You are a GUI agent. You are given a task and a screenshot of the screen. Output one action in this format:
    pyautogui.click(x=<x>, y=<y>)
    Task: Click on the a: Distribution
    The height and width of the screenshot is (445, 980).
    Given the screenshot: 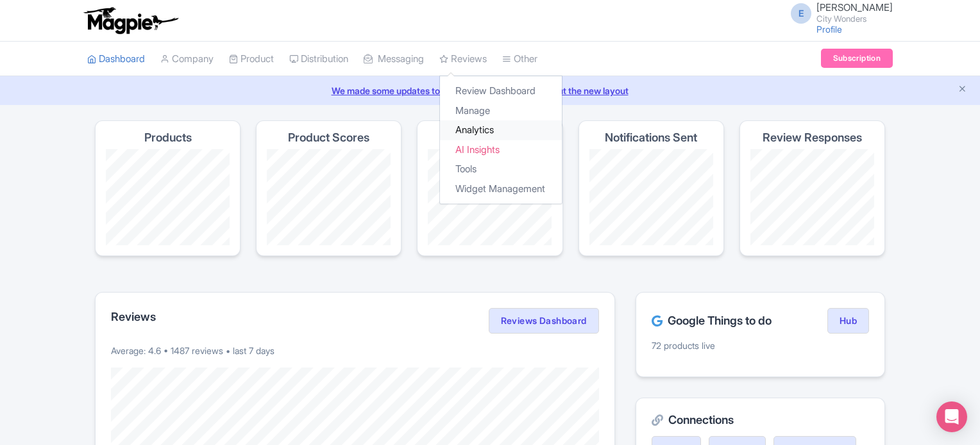 What is the action you would take?
    pyautogui.click(x=319, y=59)
    